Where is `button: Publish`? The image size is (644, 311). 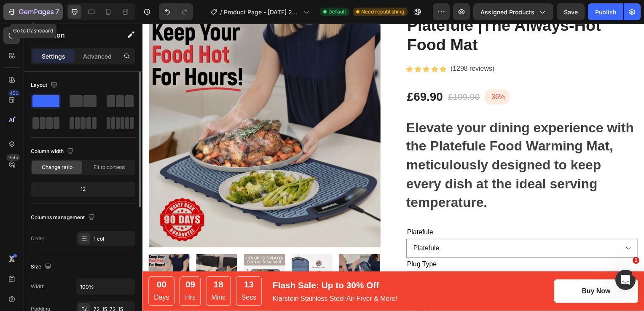
button: Publish is located at coordinates (606, 12).